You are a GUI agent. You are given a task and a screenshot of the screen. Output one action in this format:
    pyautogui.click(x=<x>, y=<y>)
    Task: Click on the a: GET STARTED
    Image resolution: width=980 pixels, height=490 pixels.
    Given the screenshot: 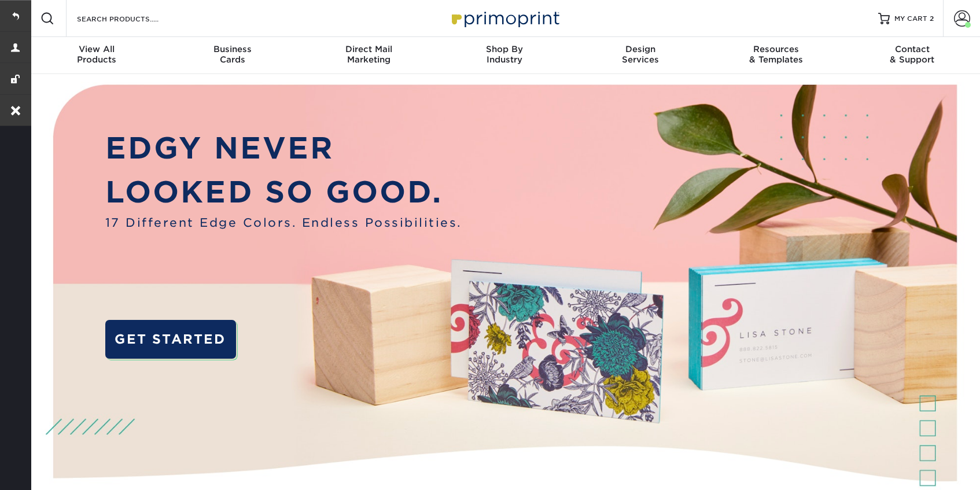 What is the action you would take?
    pyautogui.click(x=171, y=339)
    